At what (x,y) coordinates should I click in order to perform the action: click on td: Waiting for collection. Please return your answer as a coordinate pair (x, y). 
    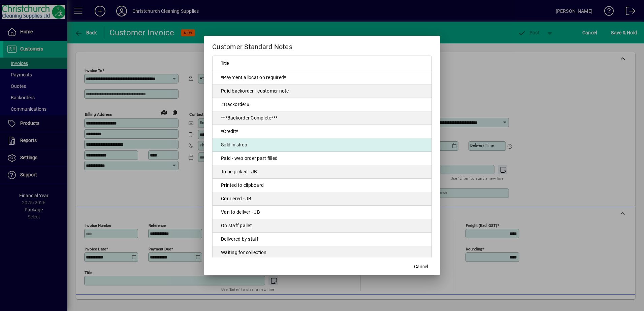
    Looking at the image, I should click on (322, 253).